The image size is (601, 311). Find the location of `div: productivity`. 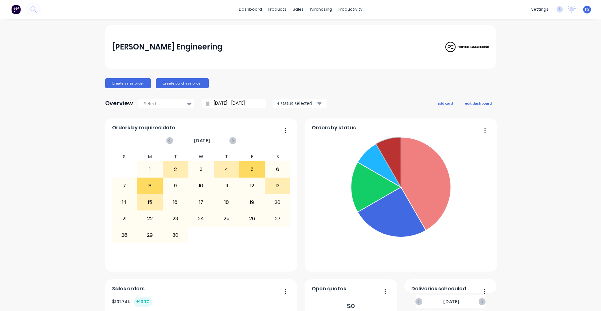

div: productivity is located at coordinates (350, 9).